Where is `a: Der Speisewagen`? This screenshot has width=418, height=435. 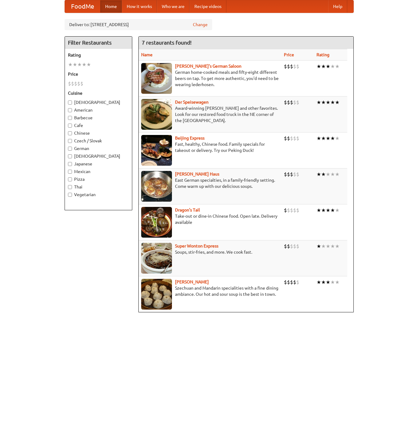 a: Der Speisewagen is located at coordinates (191, 102).